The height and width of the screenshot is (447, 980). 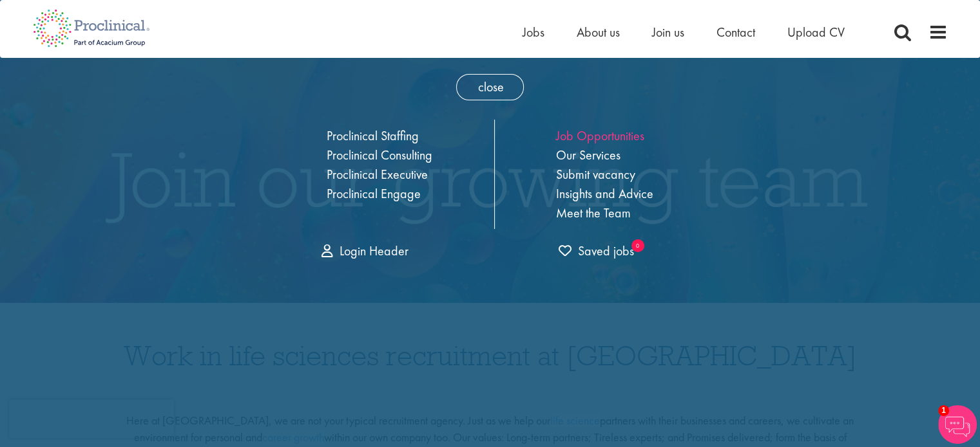 What do you see at coordinates (736, 33) in the screenshot?
I see `span: Contact` at bounding box center [736, 33].